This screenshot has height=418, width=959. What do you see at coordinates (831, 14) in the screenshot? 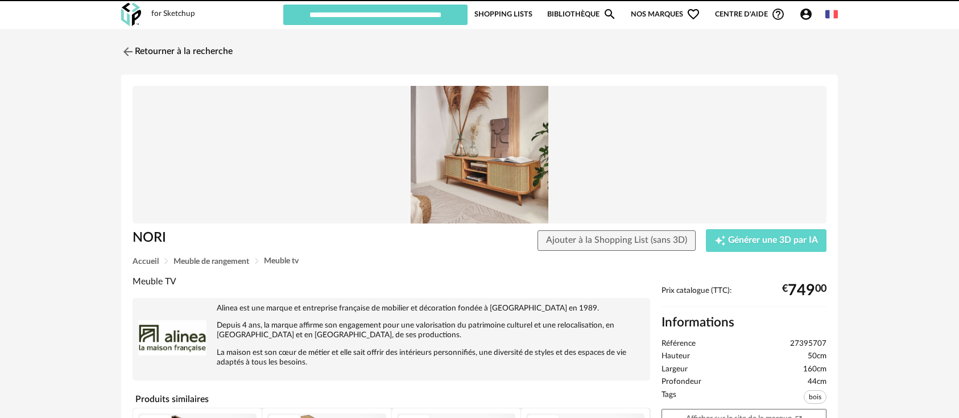
I see `img: fr` at bounding box center [831, 14].